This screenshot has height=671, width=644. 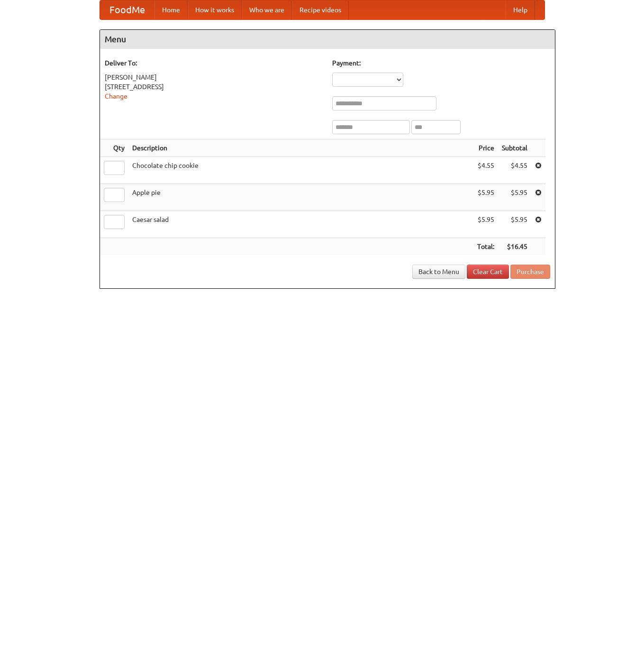 What do you see at coordinates (327, 39) in the screenshot?
I see `h4: Menu` at bounding box center [327, 39].